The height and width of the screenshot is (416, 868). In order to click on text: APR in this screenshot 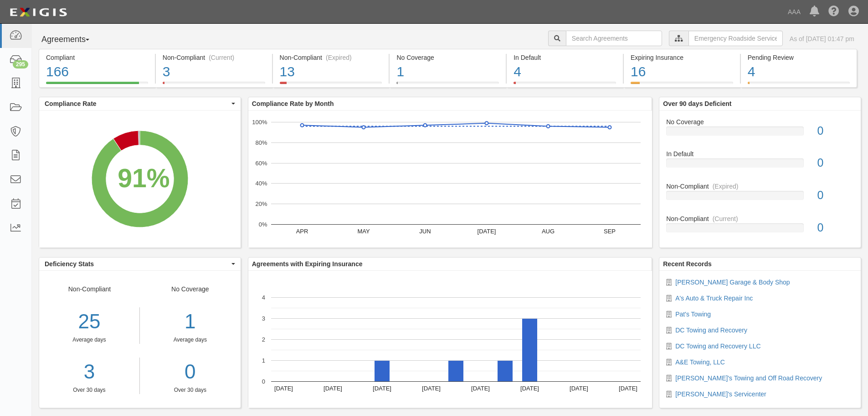, I will do `click(302, 231)`.